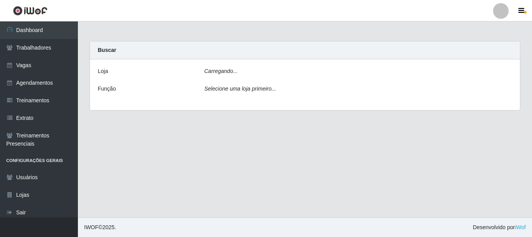 This screenshot has width=532, height=237. Describe the element at coordinates (100, 227) in the screenshot. I see `span: © 2025 .` at that location.